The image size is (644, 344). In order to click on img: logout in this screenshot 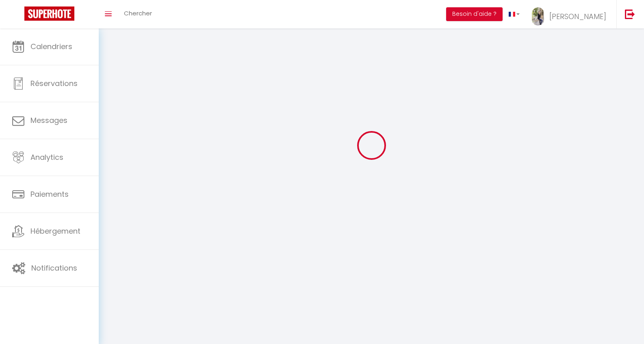, I will do `click(630, 14)`.